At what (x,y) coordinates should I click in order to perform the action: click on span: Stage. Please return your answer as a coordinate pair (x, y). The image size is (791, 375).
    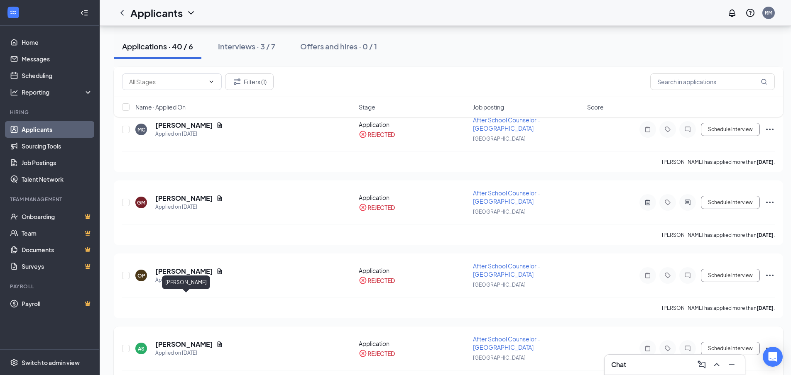
    Looking at the image, I should click on (367, 107).